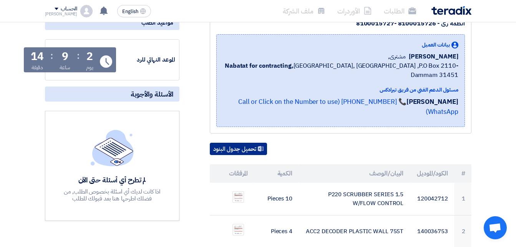  I want to click on div: اذا كانت لديك أي اسئلة بخصوص الطلب, من فضلك اطرحها هنا بعد قبولك للطلب, so click(112, 195).